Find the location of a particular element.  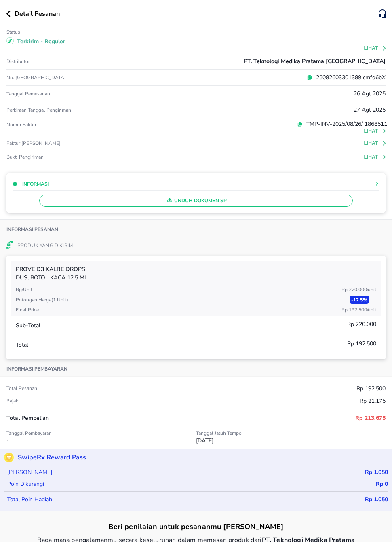

p: Total is located at coordinates (21, 345).